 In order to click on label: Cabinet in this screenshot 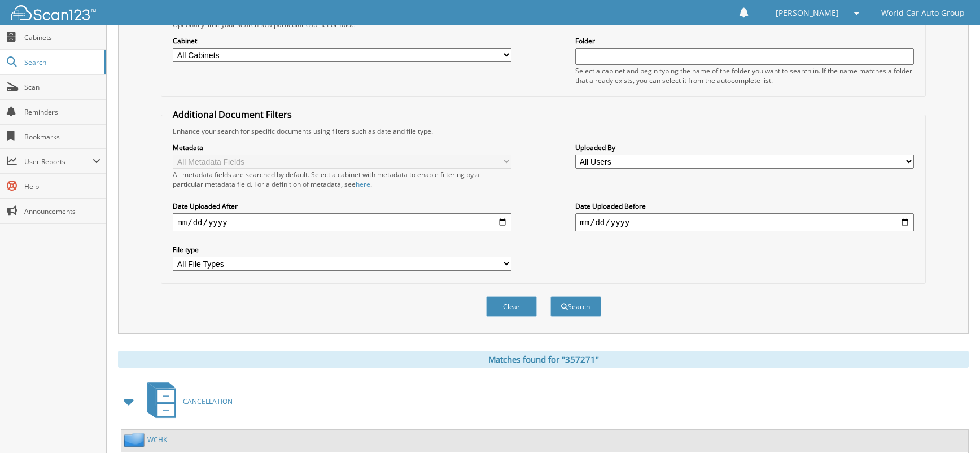, I will do `click(342, 41)`.